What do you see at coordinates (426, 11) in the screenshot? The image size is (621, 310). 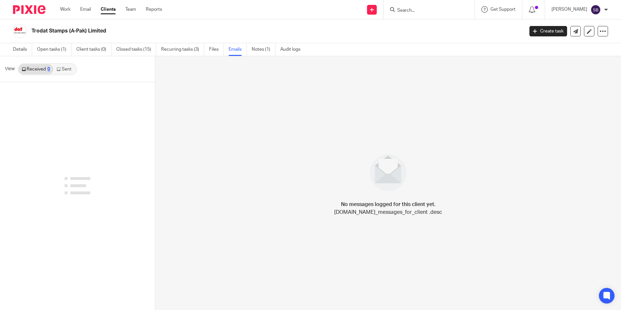 I see `input: Search` at bounding box center [426, 11].